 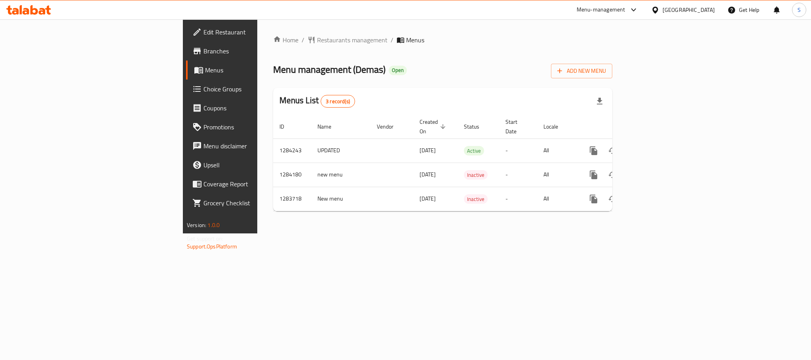 I want to click on span: Menu management ( Demas ), so click(x=329, y=69).